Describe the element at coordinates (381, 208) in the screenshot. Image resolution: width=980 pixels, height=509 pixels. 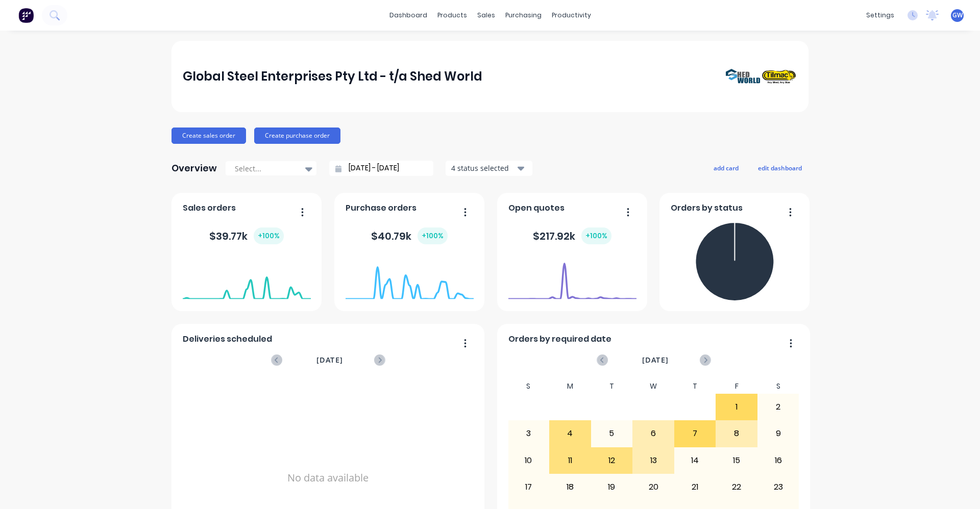
I see `span: Purchase orders` at that location.